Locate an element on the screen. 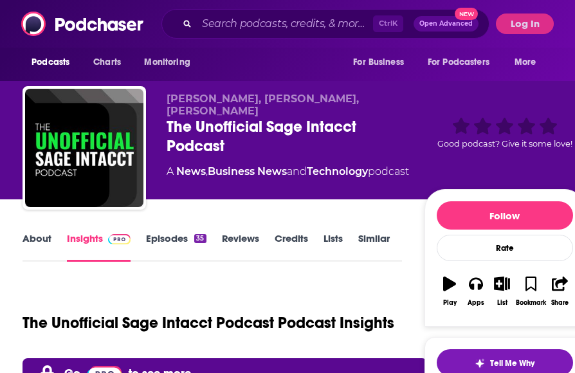 The image size is (575, 373). button: Bookmark is located at coordinates (531, 291).